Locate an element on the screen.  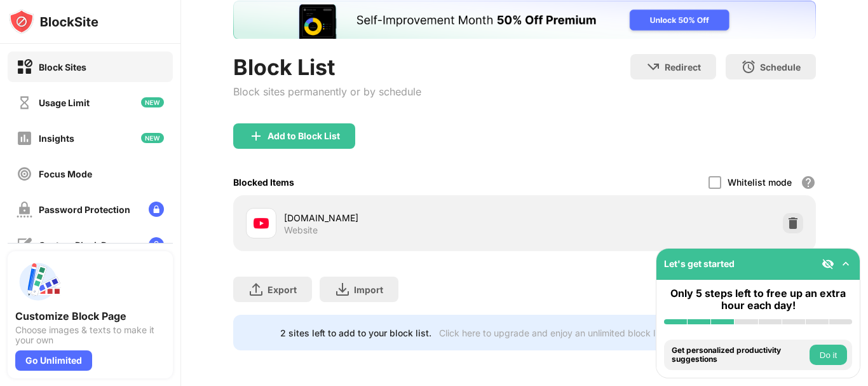
div: Block sites permanently or by schedule is located at coordinates (327, 91).